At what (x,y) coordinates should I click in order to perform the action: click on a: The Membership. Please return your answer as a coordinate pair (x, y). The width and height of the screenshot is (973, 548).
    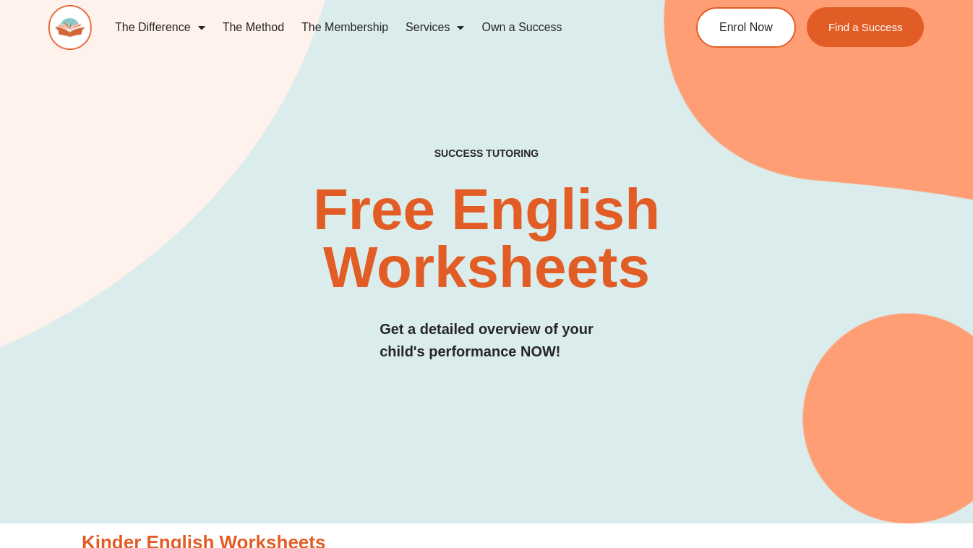
    Looking at the image, I should click on (345, 27).